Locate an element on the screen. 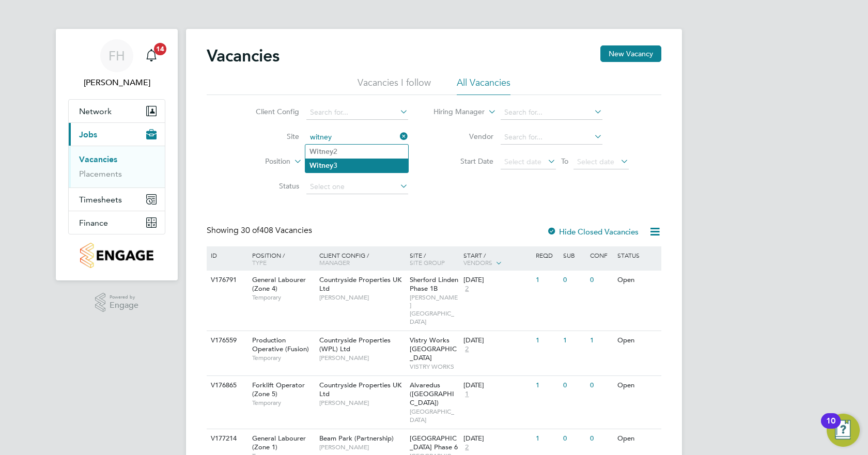 The image size is (868, 455). span: Federico Hale-Perez is located at coordinates (117, 83).